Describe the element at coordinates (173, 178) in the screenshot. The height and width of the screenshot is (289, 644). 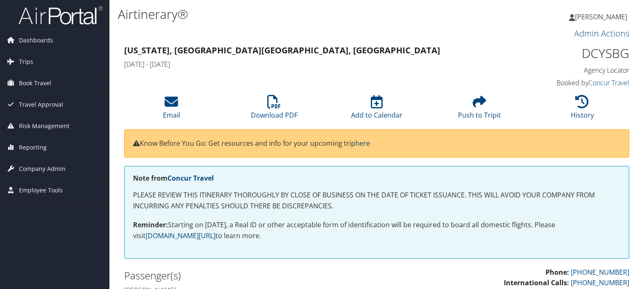
I see `strong: Note from` at that location.